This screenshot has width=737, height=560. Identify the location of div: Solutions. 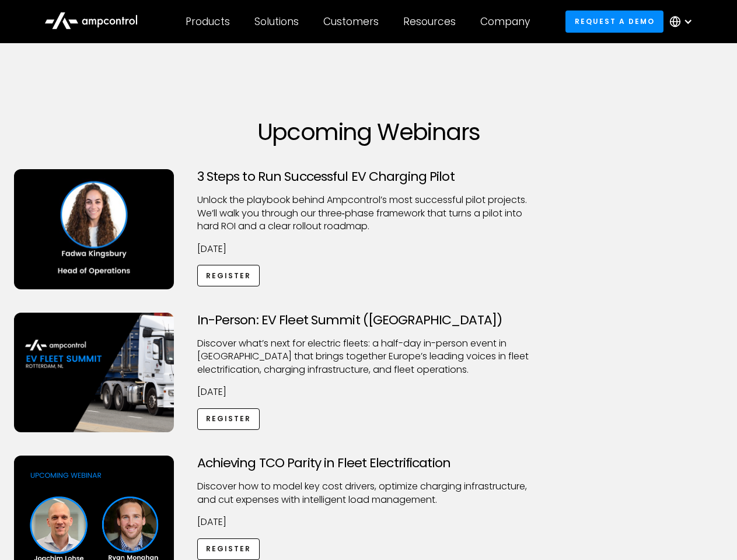
(277, 21).